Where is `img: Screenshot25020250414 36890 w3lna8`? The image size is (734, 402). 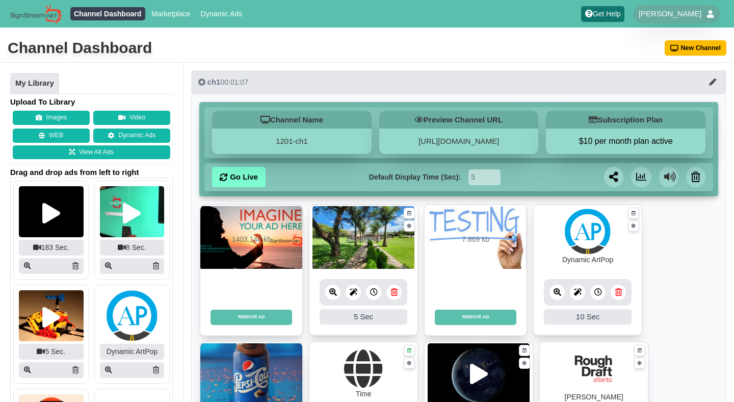 img: Screenshot25020250414 36890 w3lna8 is located at coordinates (51, 211).